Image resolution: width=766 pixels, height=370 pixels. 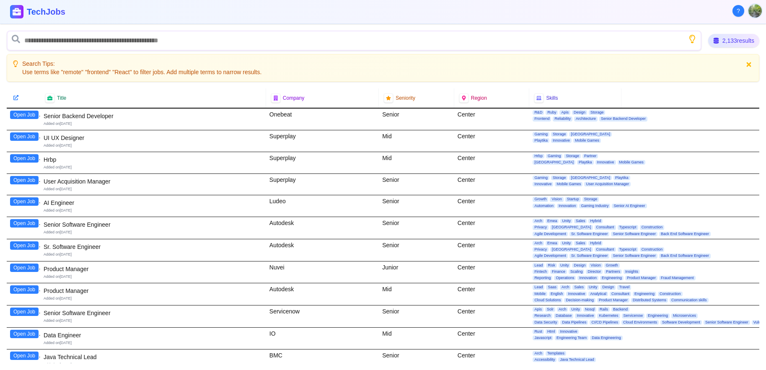 What do you see at coordinates (322, 272) in the screenshot?
I see `div: Nuvei` at bounding box center [322, 272].